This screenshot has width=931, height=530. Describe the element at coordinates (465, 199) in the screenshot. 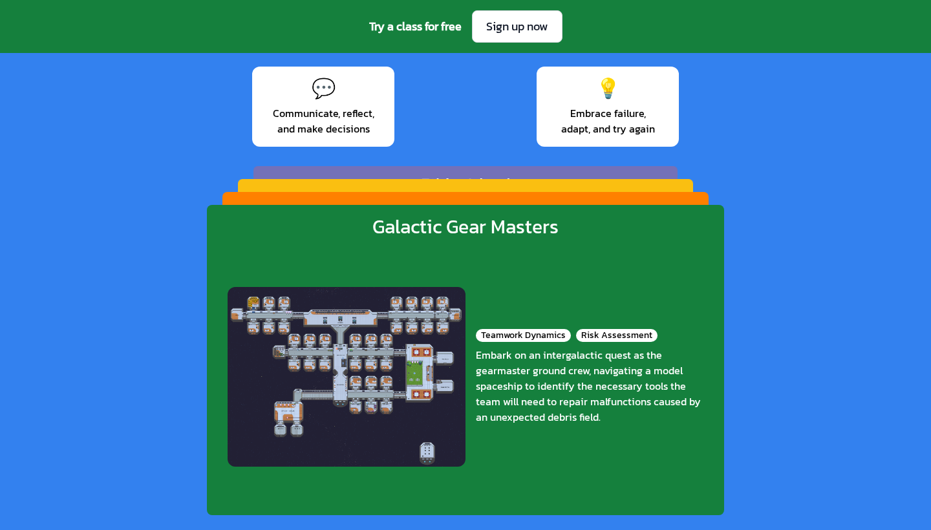

I see `div: Countdown Challenge` at that location.